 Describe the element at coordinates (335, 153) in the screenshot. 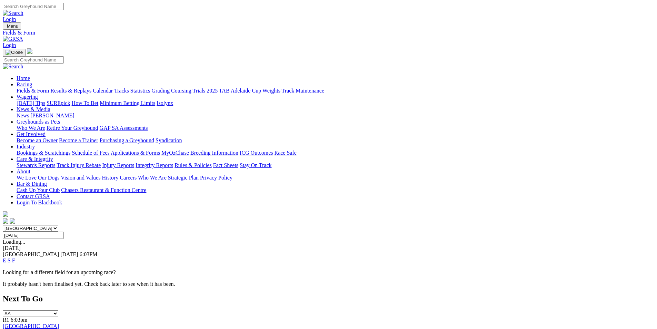

I see `div: Industry` at that location.